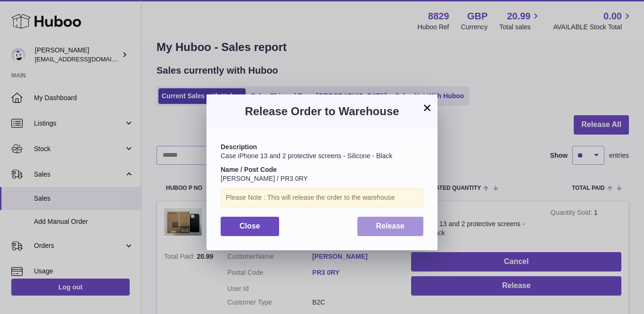 The height and width of the screenshot is (314, 644). What do you see at coordinates (391, 225) in the screenshot?
I see `span: Release` at bounding box center [391, 225].